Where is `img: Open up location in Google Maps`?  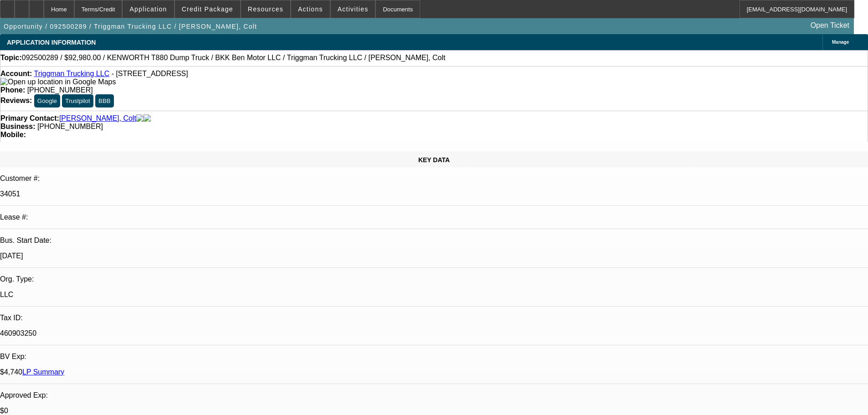 img: Open up location in Google Maps is located at coordinates (58, 82).